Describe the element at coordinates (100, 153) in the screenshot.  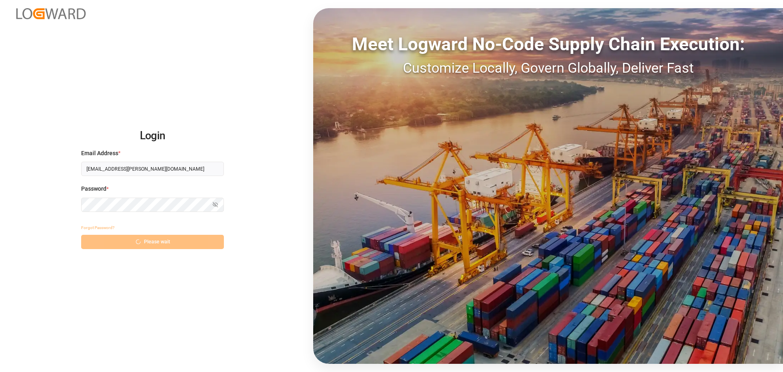
I see `span: Email Address` at that location.